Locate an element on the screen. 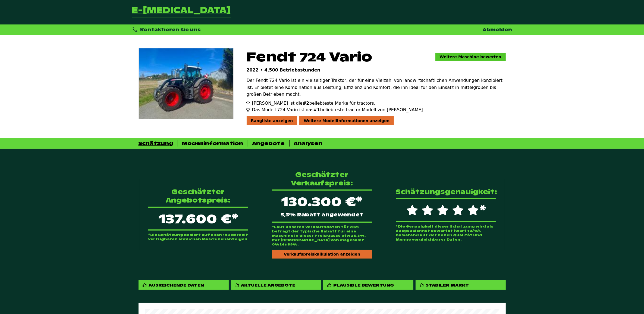 This screenshot has height=314, width=644. p: Der Fendt 724 Vario ist ein vielseitiger Traktor, der für eine Vielzahl von landwirtschaftlichen ... is located at coordinates (376, 88).